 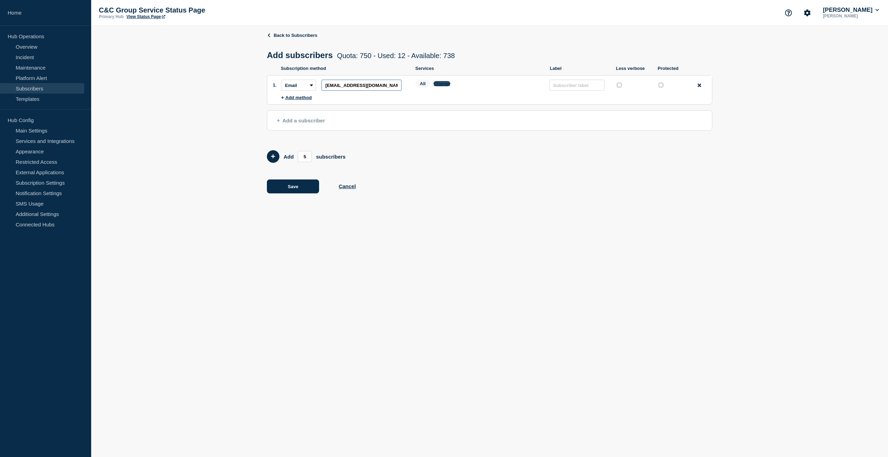 I want to click on button: Support, so click(x=788, y=13).